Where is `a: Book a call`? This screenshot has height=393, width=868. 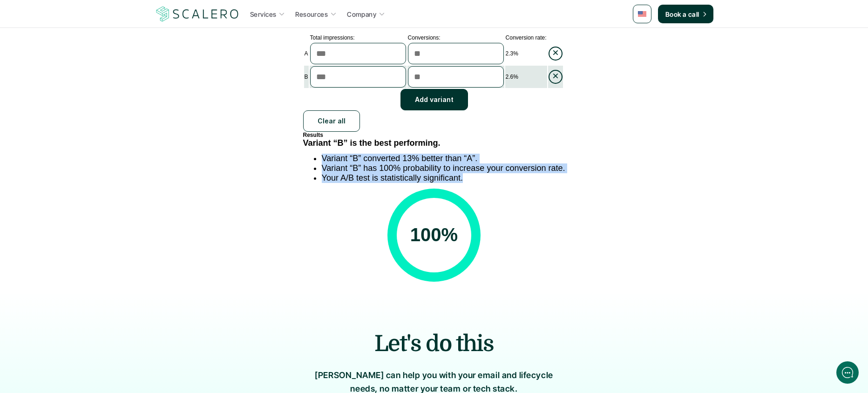 a: Book a call is located at coordinates (685, 14).